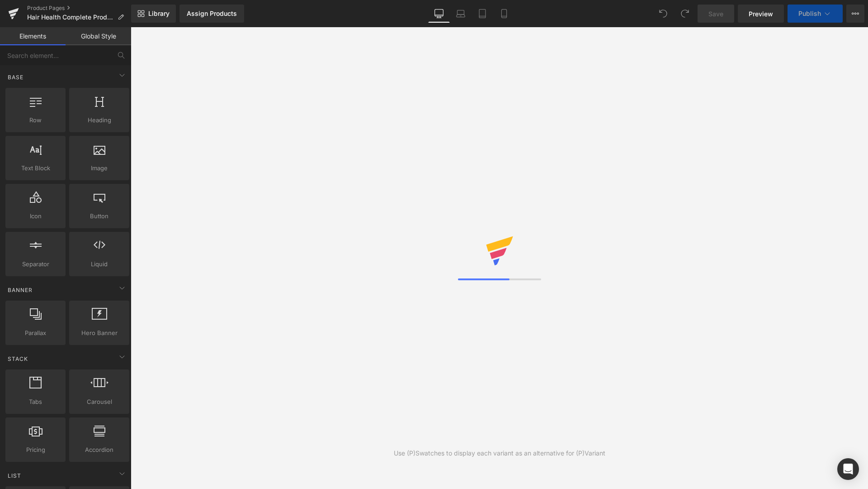 The width and height of the screenshot is (868, 489). I want to click on a: Desktop, so click(439, 14).